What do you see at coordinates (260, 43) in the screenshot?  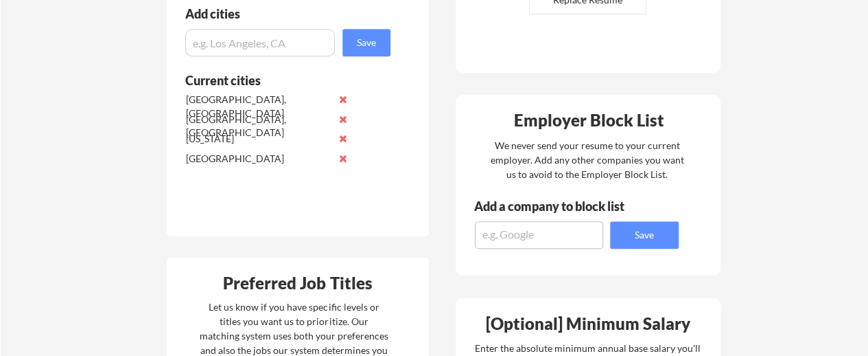 I see `input: e.g. Los Angeles, CA` at bounding box center [260, 43].